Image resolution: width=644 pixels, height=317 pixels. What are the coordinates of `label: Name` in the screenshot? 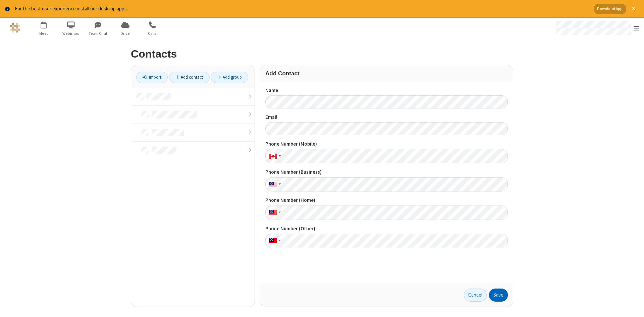 It's located at (386, 90).